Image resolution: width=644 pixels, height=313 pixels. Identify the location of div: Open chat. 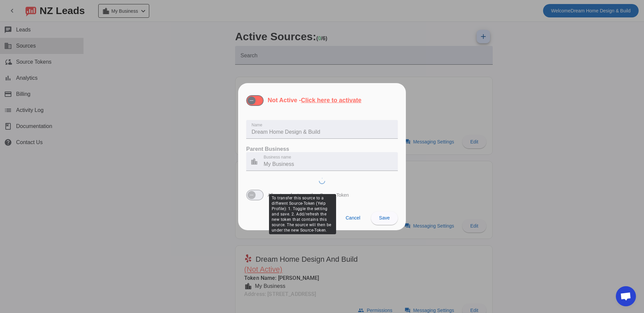
(626, 296).